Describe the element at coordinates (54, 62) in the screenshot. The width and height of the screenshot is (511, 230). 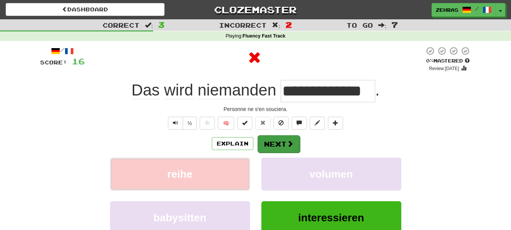
I see `span: Score:` at that location.